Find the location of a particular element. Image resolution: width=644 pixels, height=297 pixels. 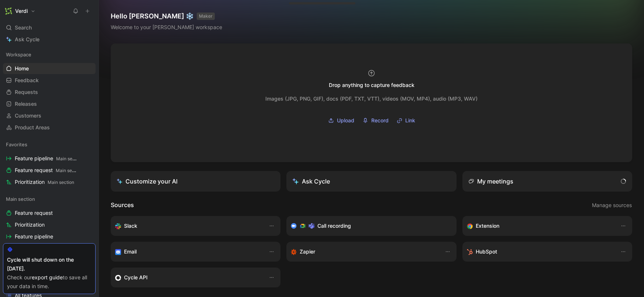

span: Manage sources is located at coordinates (612, 205).